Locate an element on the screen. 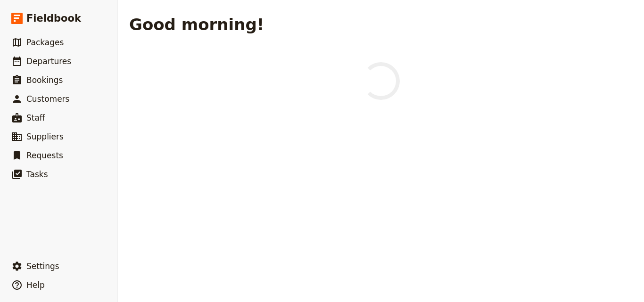 The height and width of the screenshot is (302, 644). span: Requests is located at coordinates (45, 155).